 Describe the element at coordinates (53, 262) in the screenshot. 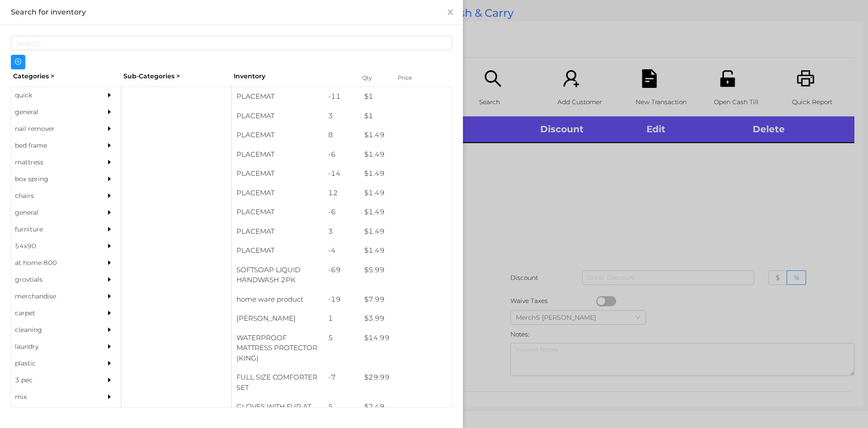

I see `div: at home 800` at that location.